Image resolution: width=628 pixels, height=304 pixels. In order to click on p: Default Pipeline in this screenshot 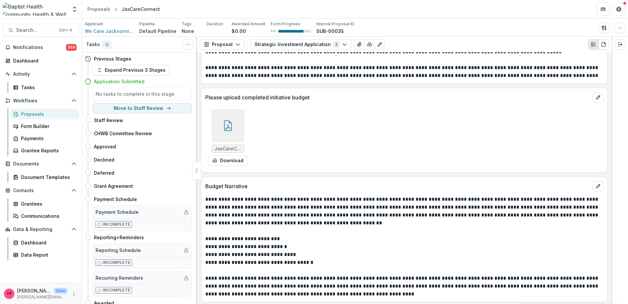, I will do `click(158, 31)`.